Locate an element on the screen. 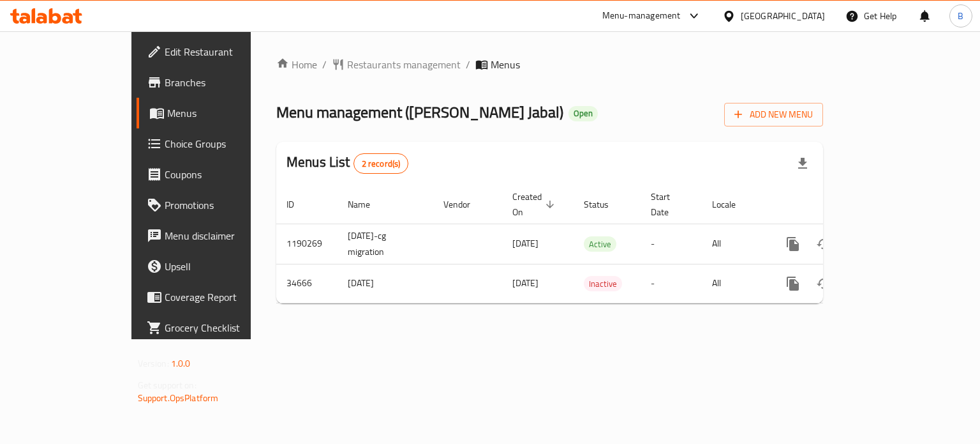 The width and height of the screenshot is (980, 444). td: 34666 is located at coordinates (307, 283).